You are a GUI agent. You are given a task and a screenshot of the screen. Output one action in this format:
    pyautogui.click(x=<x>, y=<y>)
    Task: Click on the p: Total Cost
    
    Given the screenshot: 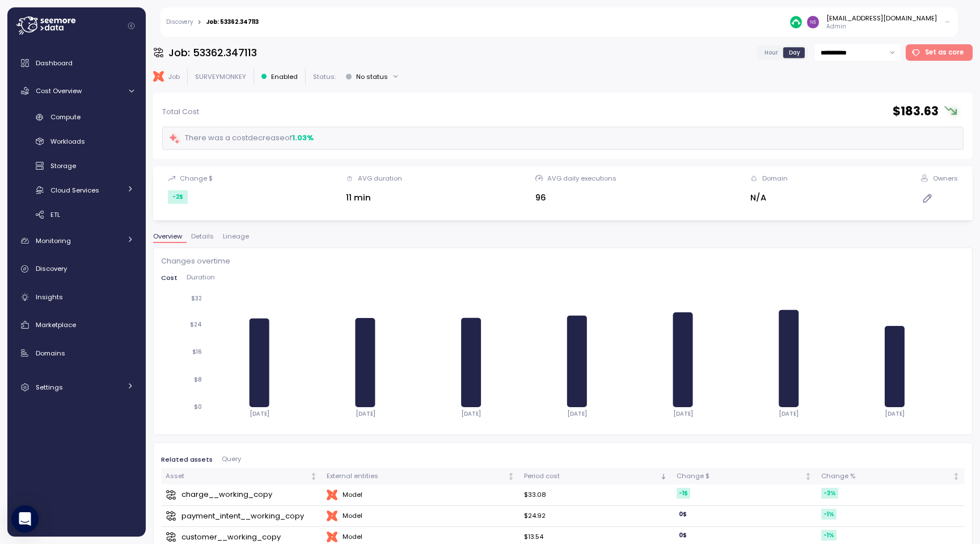 What is the action you would take?
    pyautogui.click(x=180, y=111)
    